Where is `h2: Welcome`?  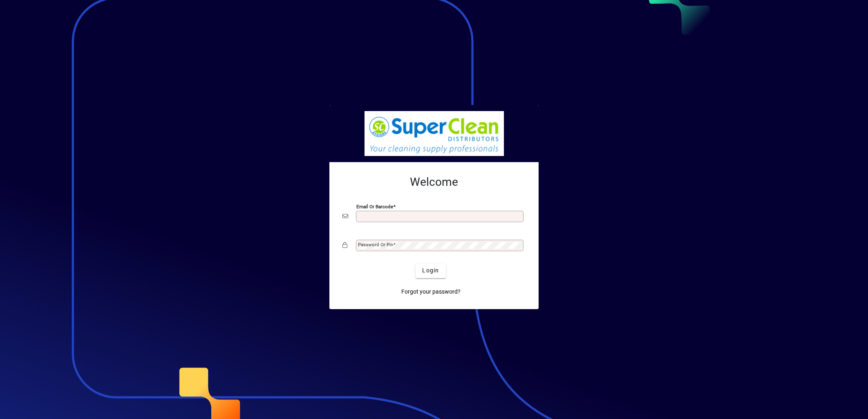
h2: Welcome is located at coordinates (434, 182).